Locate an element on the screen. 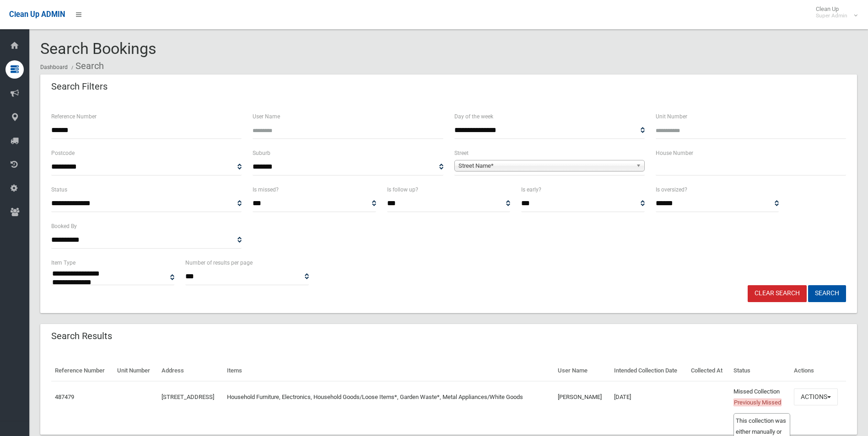  th: Status is located at coordinates (760, 371).